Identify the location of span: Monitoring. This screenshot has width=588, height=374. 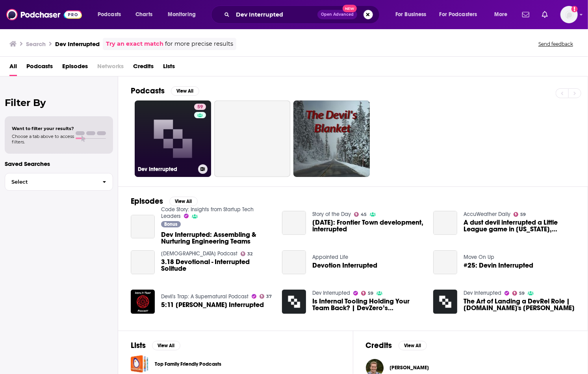
(182, 15).